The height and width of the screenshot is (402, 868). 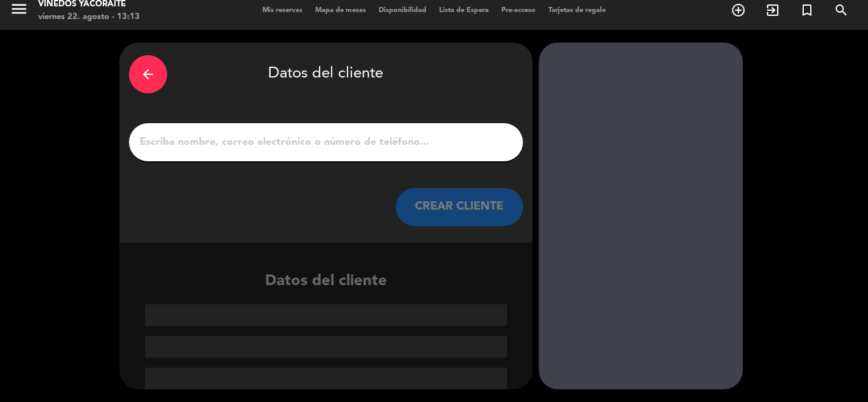 I want to click on i: turned_in_not, so click(x=807, y=10).